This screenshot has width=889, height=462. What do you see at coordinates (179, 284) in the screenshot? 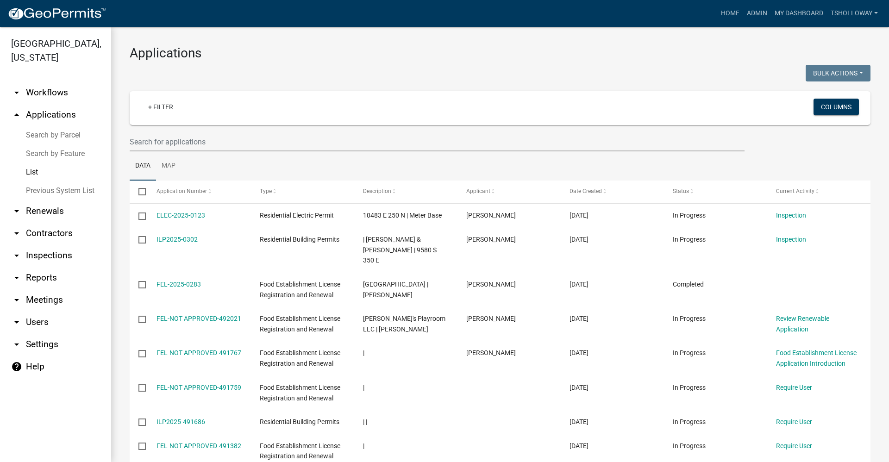
I see `a: FEL-2025-0283` at bounding box center [179, 284].